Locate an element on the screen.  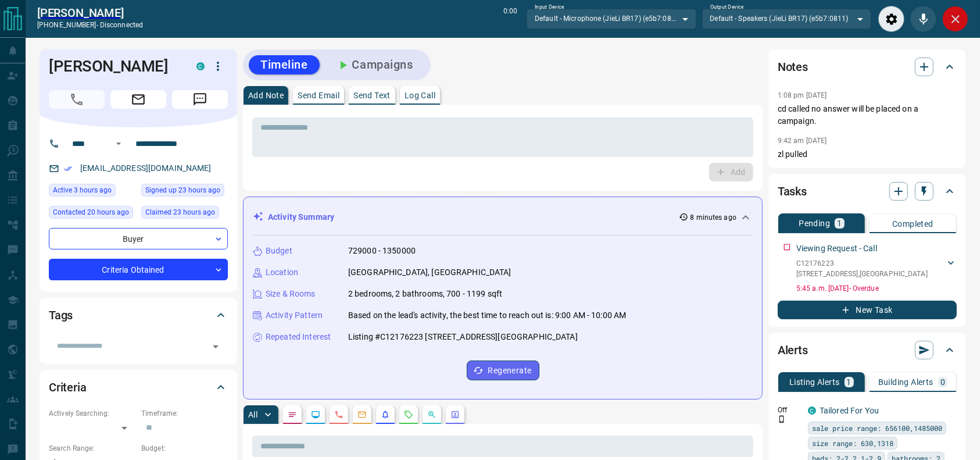
svg: Push Notification Only is located at coordinates (782, 419).